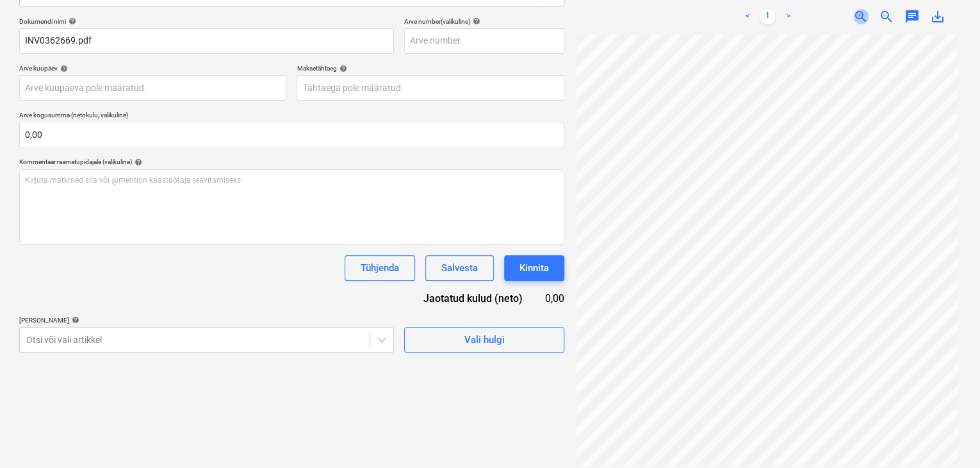 Image resolution: width=980 pixels, height=468 pixels. Describe the element at coordinates (152, 68) in the screenshot. I see `div: Arve kuupäev` at that location.